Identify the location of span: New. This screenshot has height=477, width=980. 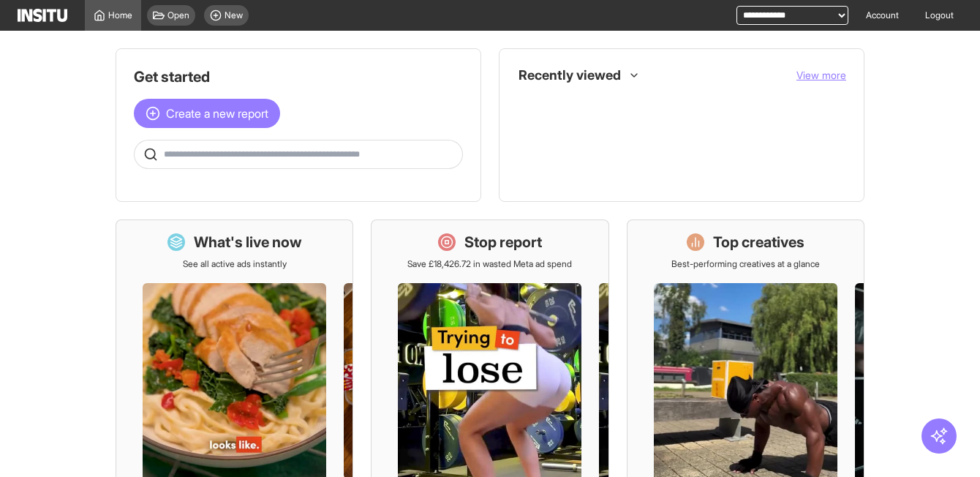
(233, 15).